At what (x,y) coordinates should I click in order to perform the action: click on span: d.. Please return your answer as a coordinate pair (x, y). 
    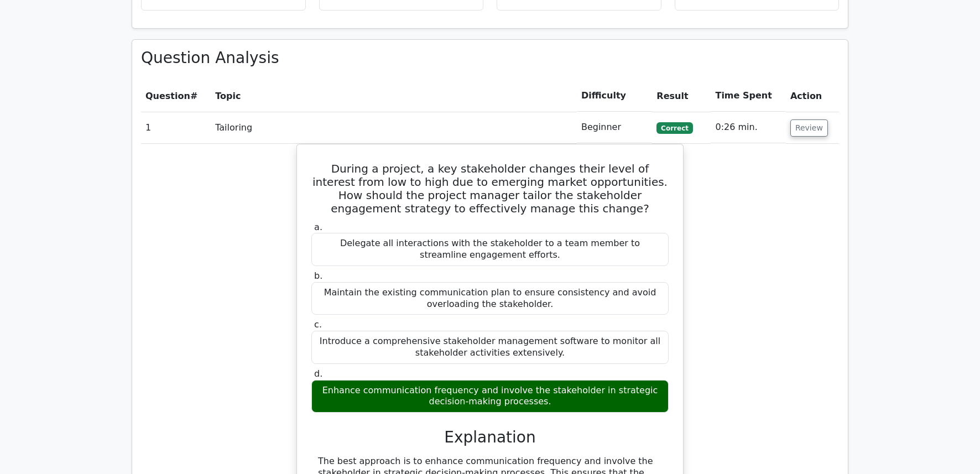
    Looking at the image, I should click on (318, 374).